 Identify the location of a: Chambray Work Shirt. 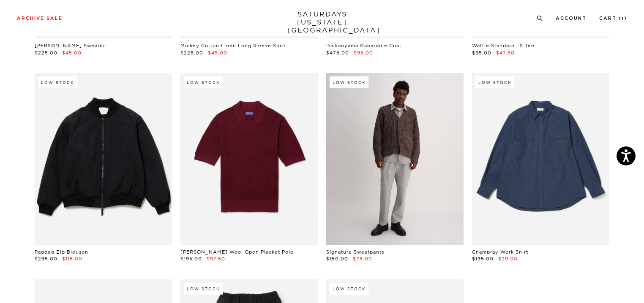
(500, 252).